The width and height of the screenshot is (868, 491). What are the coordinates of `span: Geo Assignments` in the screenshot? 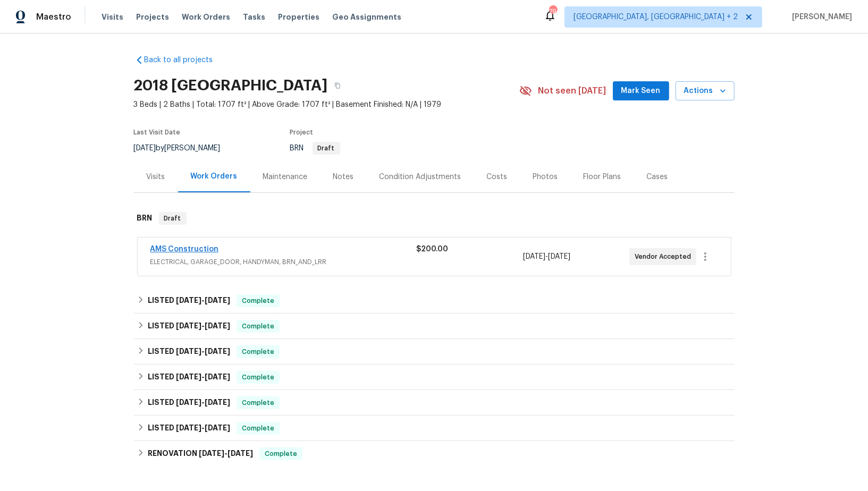 It's located at (366, 17).